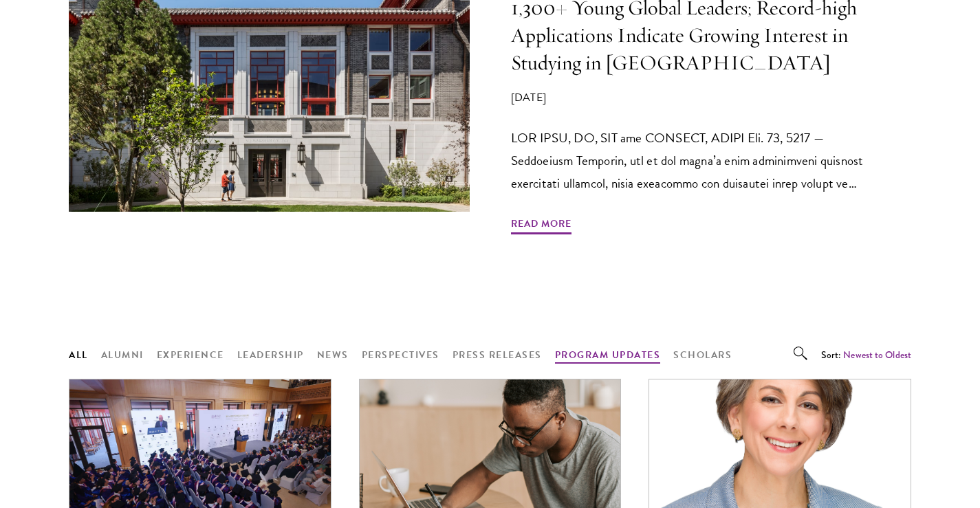 This screenshot has width=980, height=508. I want to click on button: Scholars, so click(702, 355).